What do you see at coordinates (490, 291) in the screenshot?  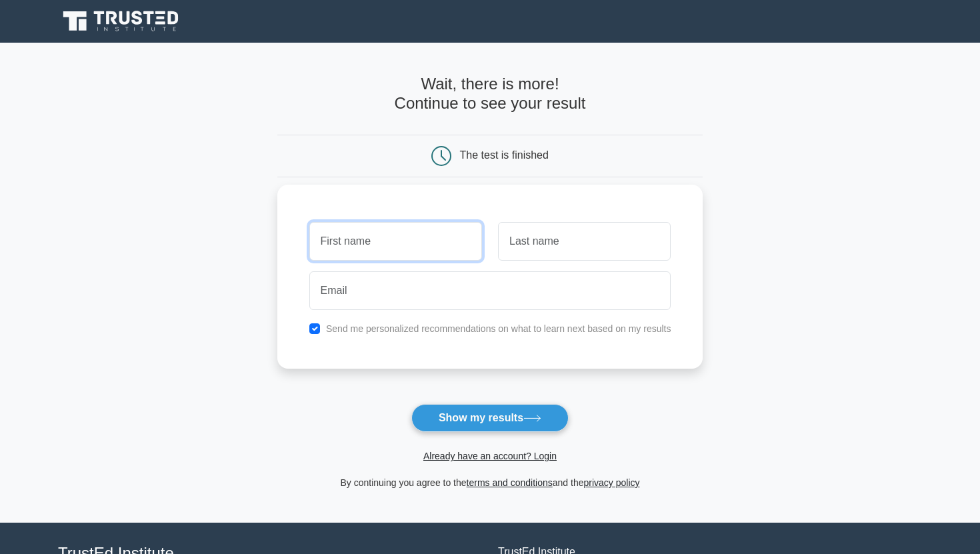 I see `input: Email` at bounding box center [490, 291].